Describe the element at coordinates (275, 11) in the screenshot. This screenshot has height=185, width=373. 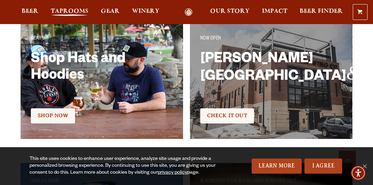
I see `span: Impact` at that location.